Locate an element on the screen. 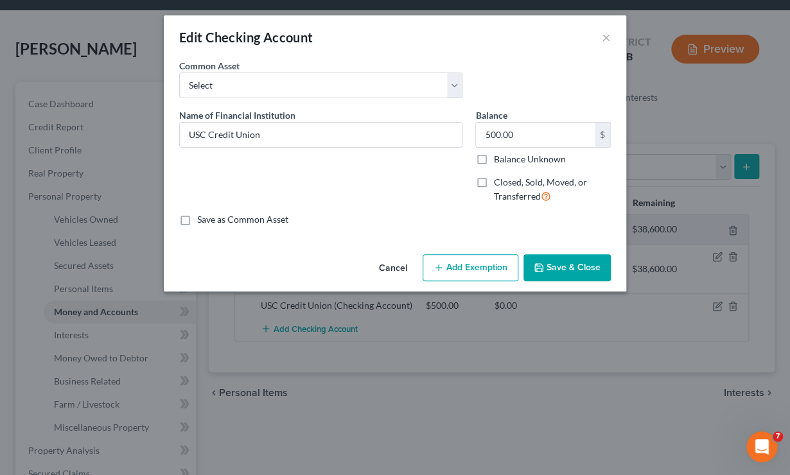 This screenshot has width=790, height=475. label: Balance Unknown is located at coordinates (529, 159).